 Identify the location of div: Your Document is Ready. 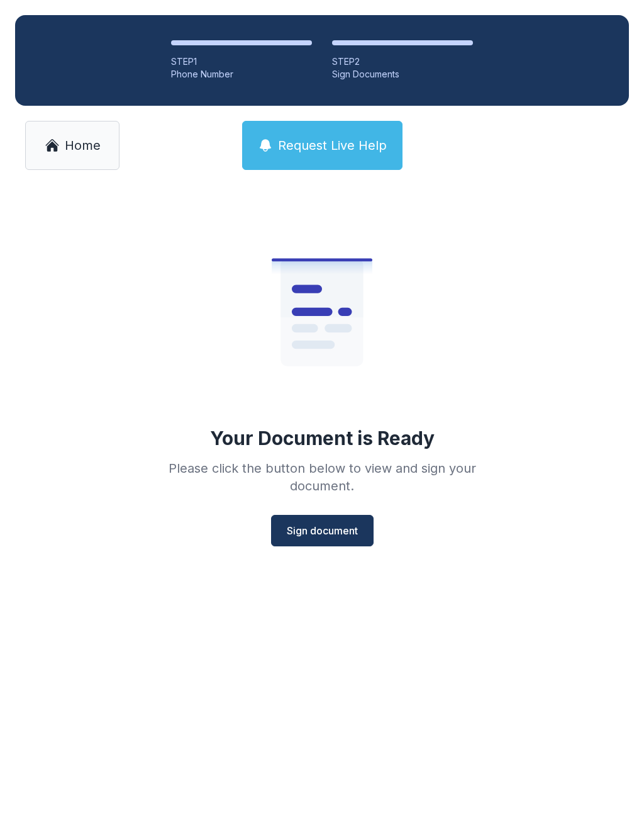
(322, 438).